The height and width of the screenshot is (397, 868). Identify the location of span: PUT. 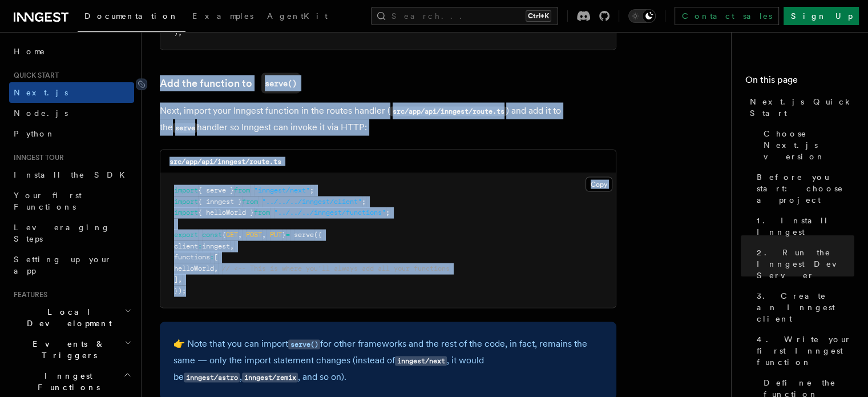
(276, 235).